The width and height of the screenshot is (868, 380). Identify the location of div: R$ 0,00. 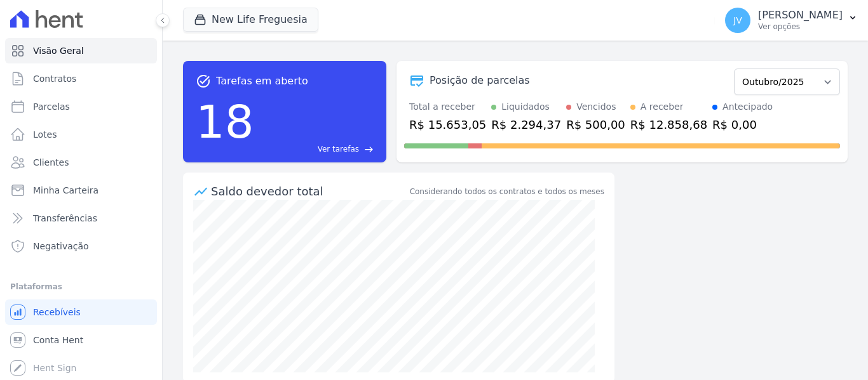
(742, 124).